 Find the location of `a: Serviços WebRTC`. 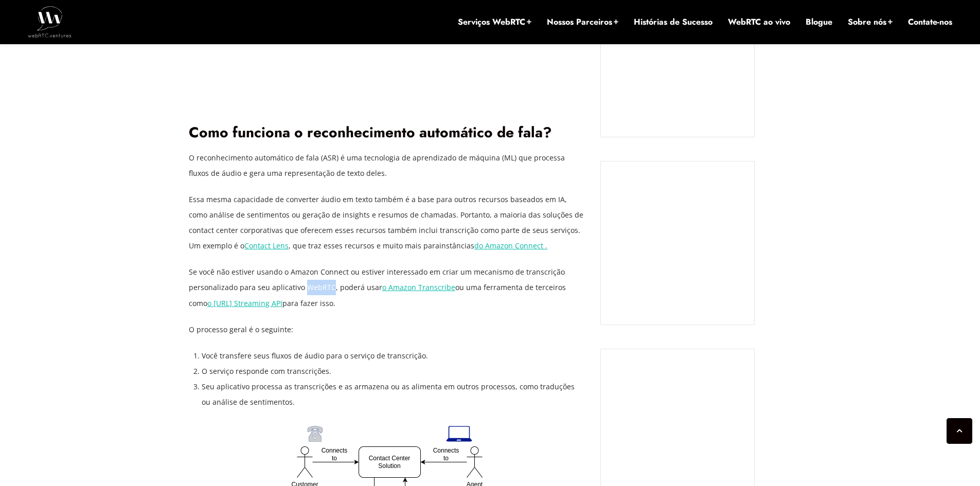

a: Serviços WebRTC is located at coordinates (494, 22).